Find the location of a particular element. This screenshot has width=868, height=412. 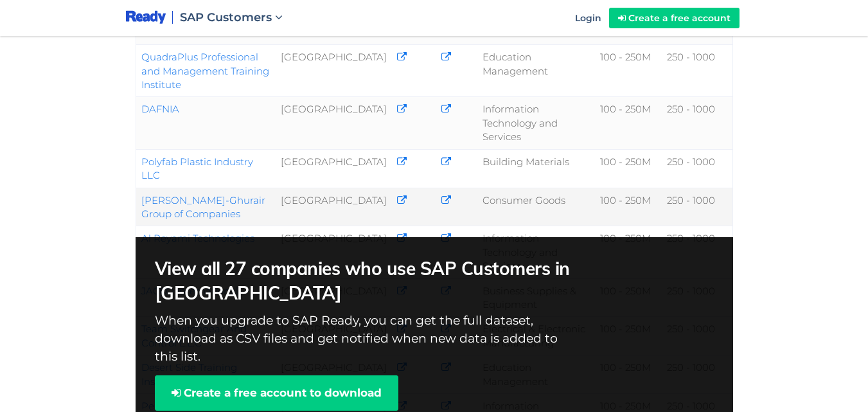

td: Education Management is located at coordinates (536, 71).